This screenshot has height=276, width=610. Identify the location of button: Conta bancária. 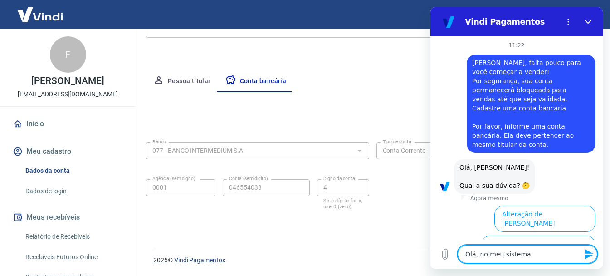
(256, 81).